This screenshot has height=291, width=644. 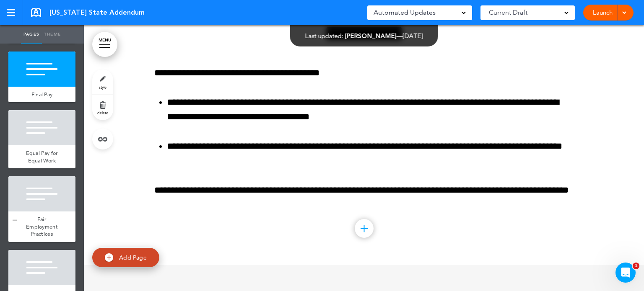 I want to click on img: add.svg, so click(x=109, y=257).